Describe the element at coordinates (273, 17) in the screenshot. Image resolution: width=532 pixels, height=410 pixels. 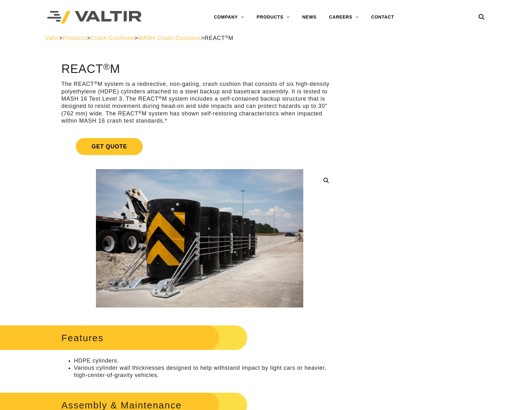
I see `a: PRODUCTS` at that location.